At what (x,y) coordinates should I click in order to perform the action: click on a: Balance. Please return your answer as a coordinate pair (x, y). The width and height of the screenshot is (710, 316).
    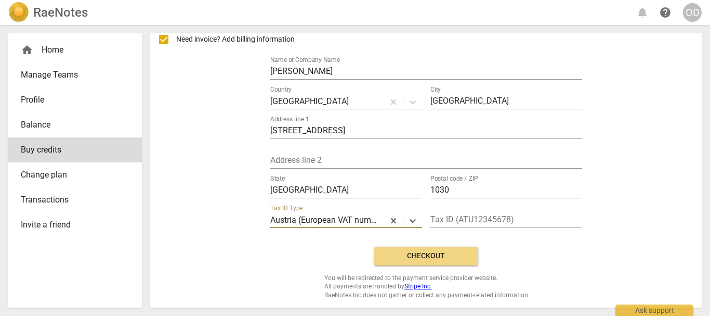
    Looking at the image, I should click on (75, 125).